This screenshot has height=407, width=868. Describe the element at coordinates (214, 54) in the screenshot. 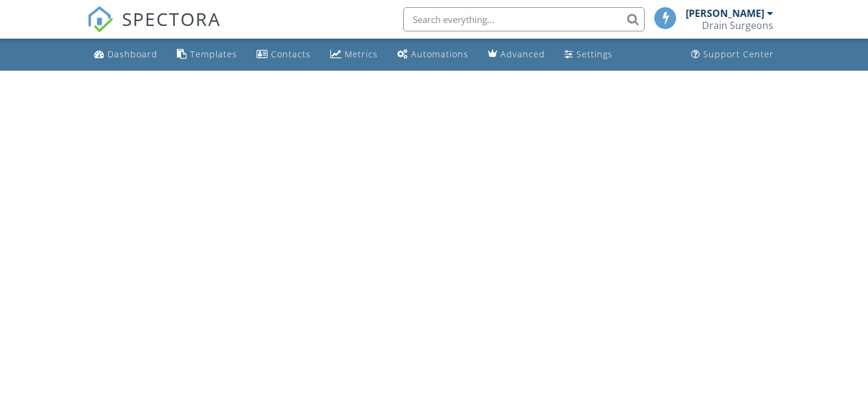

I see `div: Templates` at that location.